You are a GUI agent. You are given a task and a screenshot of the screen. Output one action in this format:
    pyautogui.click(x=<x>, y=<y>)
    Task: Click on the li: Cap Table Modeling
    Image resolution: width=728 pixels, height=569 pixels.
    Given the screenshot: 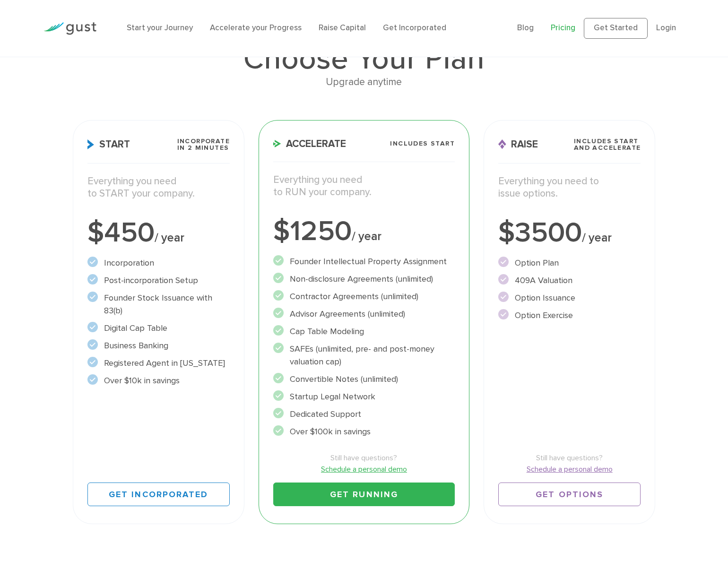 What is the action you would take?
    pyautogui.click(x=364, y=331)
    